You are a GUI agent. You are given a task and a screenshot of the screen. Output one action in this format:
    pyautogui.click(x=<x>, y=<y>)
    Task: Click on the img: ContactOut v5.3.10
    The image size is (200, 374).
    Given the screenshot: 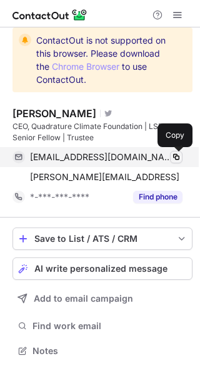 What is the action you would take?
    pyautogui.click(x=50, y=15)
    